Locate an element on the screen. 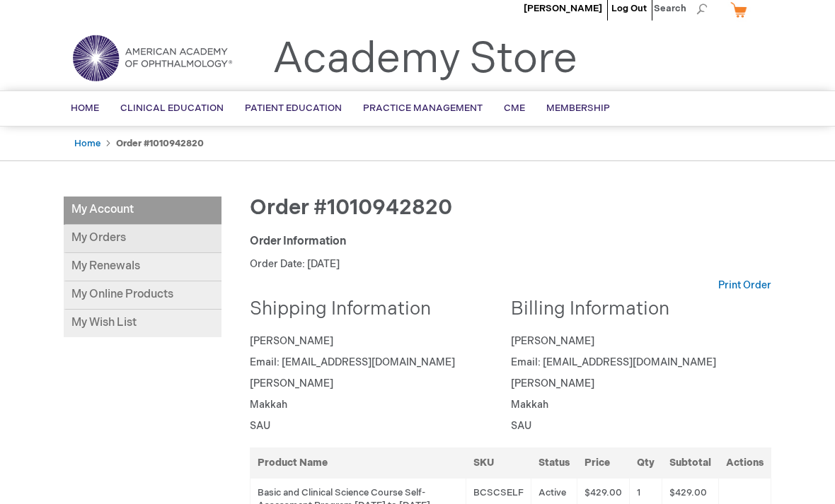 The width and height of the screenshot is (835, 504). h2: Shipping Information is located at coordinates (375, 310).